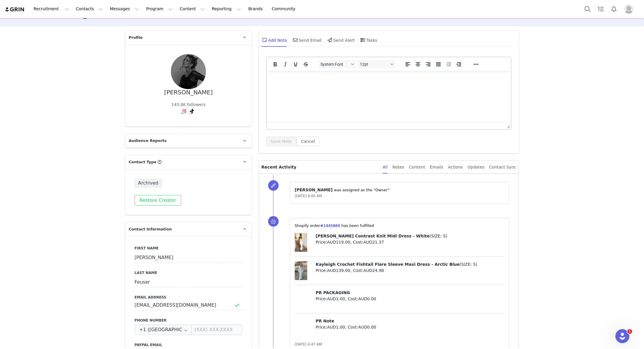  What do you see at coordinates (388, 264) in the screenshot?
I see `span: Kayleigh Crochet Fishtail Flare Sleeve Maxi Dress - Arctic Blue` at bounding box center [388, 264].